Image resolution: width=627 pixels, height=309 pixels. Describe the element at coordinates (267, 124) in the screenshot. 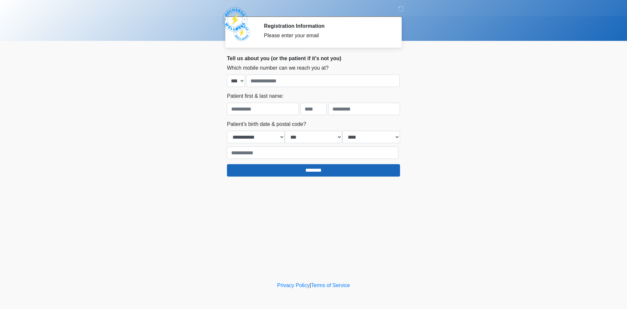

I see `label: Patient's birth date & postal code?` at that location.